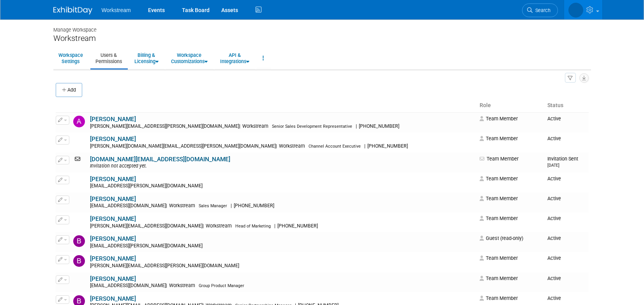  What do you see at coordinates (322, 38) in the screenshot?
I see `div: Workstream` at bounding box center [322, 38].